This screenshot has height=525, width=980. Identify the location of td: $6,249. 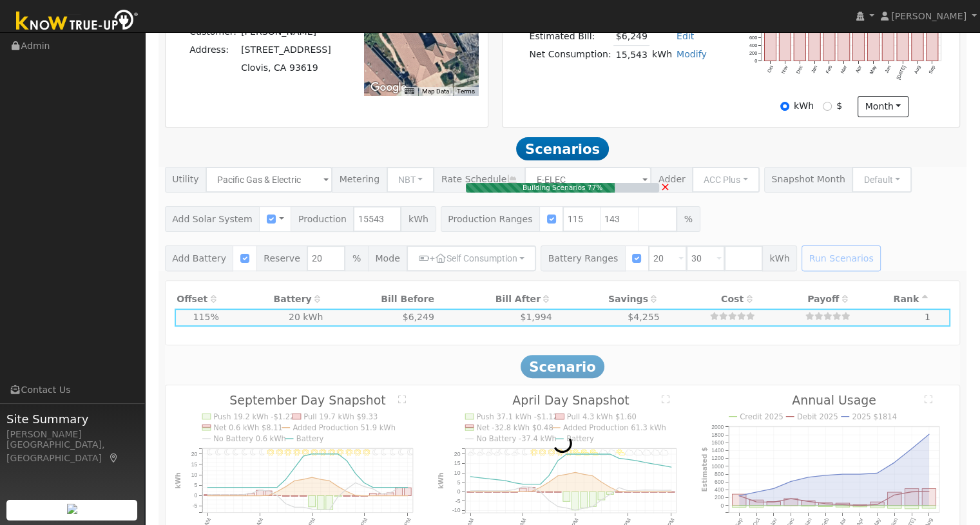
(632, 36).